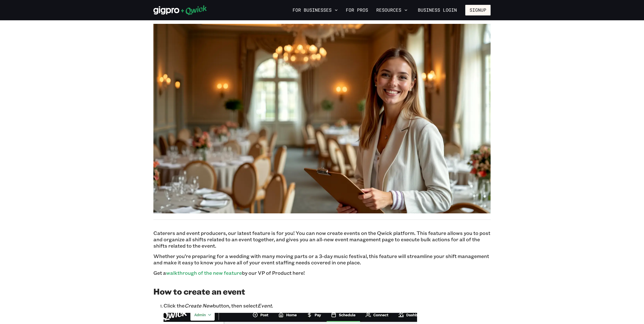  What do you see at coordinates (265, 305) in the screenshot?
I see `i: Event.` at bounding box center [265, 305].